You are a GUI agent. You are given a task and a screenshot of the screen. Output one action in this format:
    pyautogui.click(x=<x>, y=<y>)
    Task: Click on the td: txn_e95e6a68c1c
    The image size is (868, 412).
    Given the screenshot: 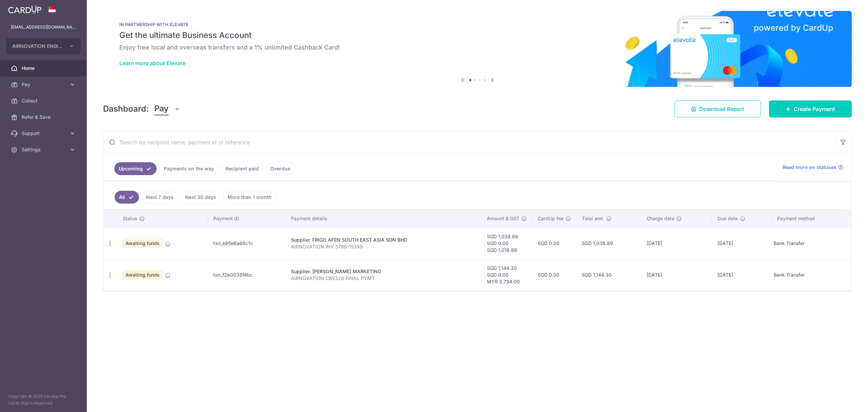 What is the action you would take?
    pyautogui.click(x=247, y=243)
    